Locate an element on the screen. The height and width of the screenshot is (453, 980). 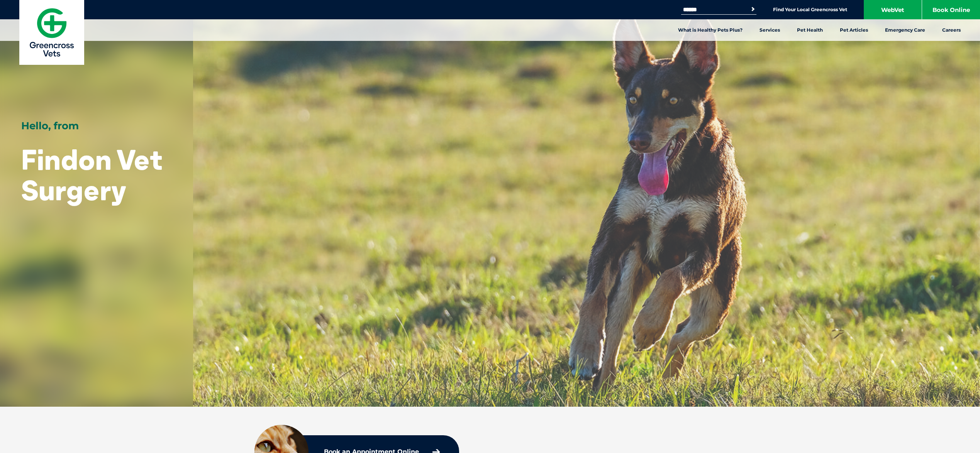
h1: Findon Vet Surgery is located at coordinates (96, 175).